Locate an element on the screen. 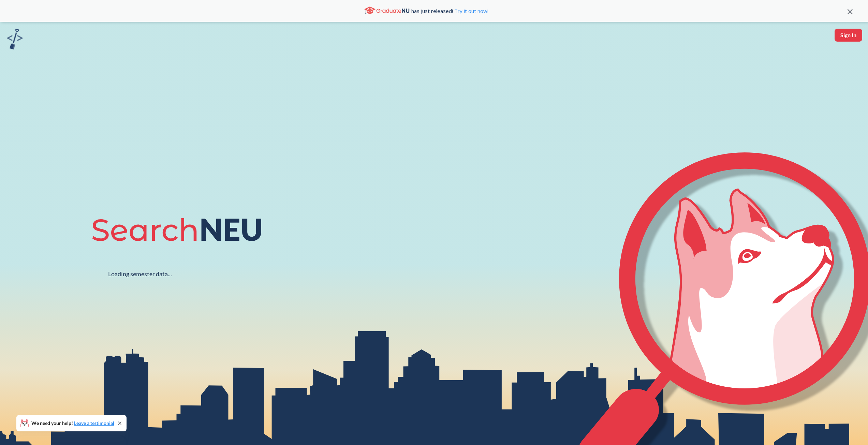 The width and height of the screenshot is (868, 445). img: sandbox logo is located at coordinates (15, 39).